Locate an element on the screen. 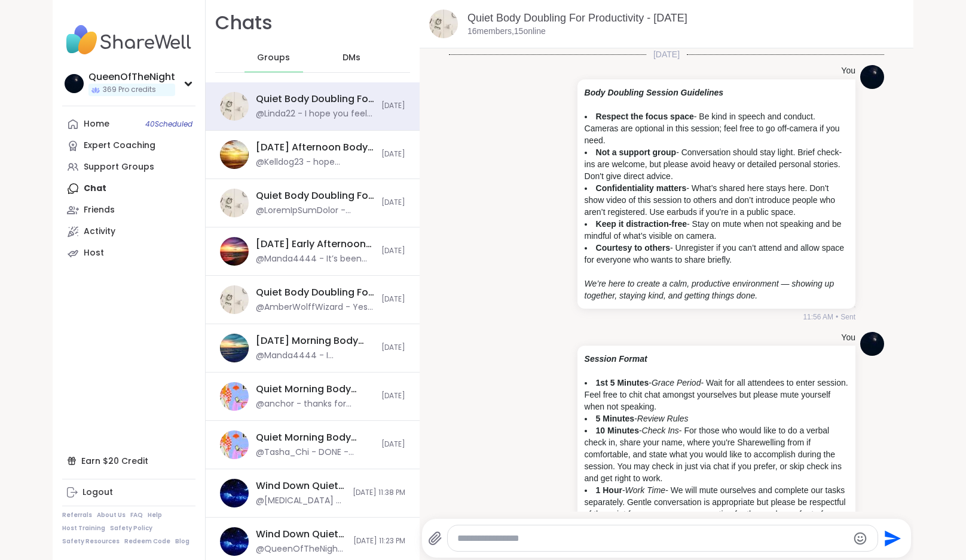 This screenshot has height=560, width=966. div: Support Groups is located at coordinates (119, 167).